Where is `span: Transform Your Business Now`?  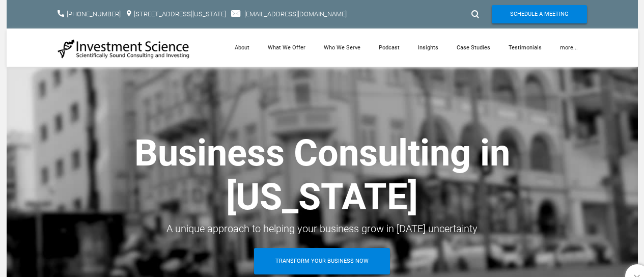
span: Transform Your Business Now is located at coordinates (322, 262).